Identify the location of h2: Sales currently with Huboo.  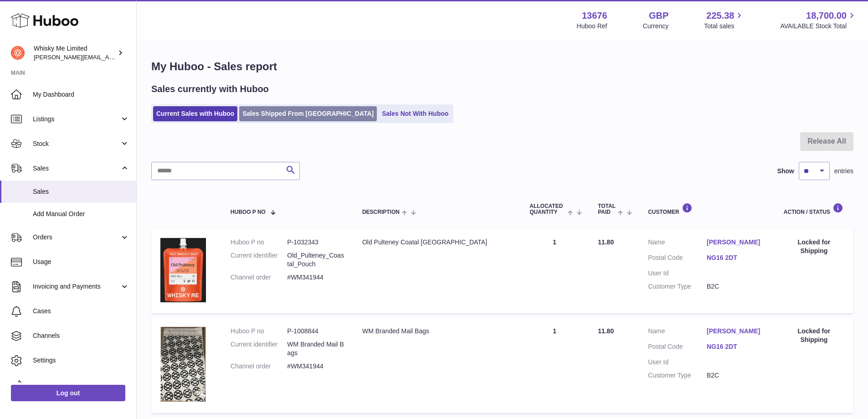
(210, 89).